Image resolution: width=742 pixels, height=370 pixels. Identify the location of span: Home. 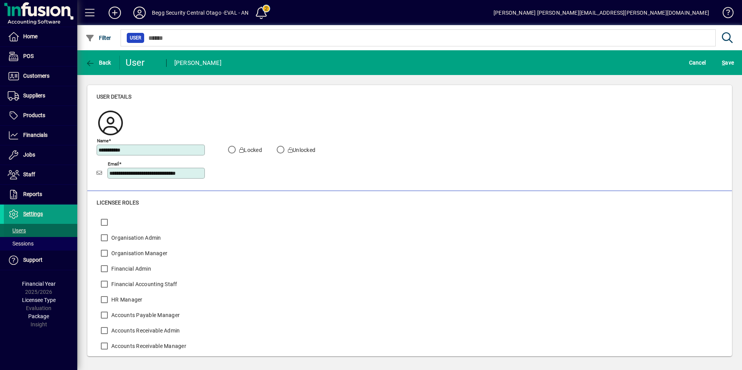
(30, 36).